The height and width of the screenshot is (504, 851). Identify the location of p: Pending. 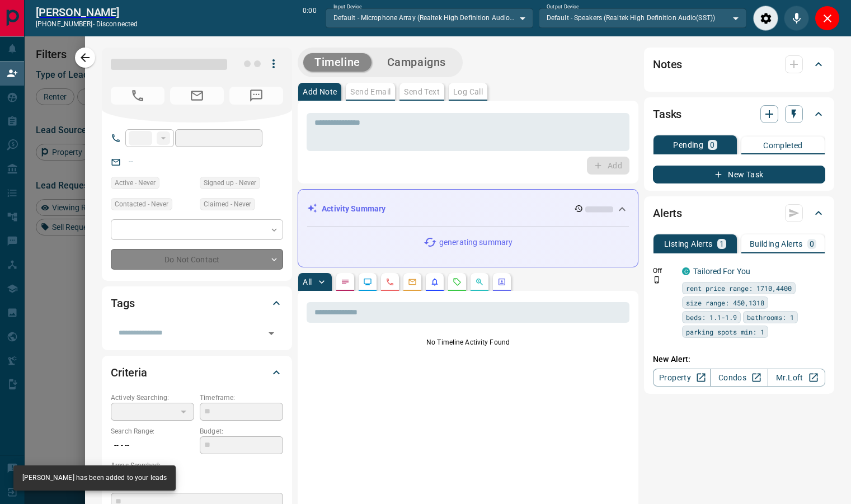
(688, 145).